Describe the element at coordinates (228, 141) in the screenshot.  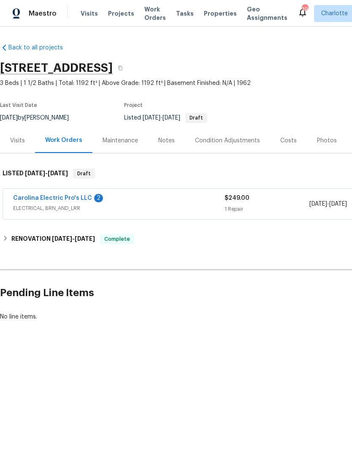
I see `div: Condition Adjustments` at that location.